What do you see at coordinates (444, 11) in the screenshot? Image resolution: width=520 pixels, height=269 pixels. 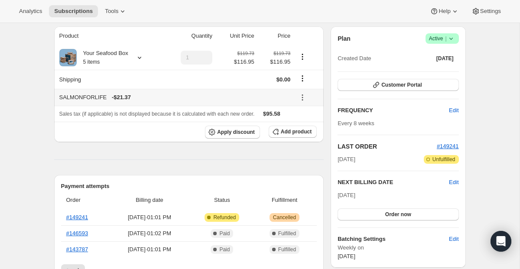 I see `span: Help` at bounding box center [444, 11].